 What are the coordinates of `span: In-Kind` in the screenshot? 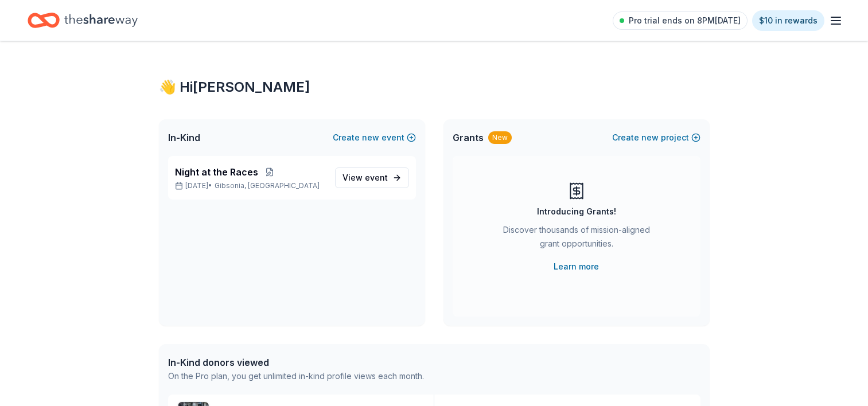 It's located at (184, 138).